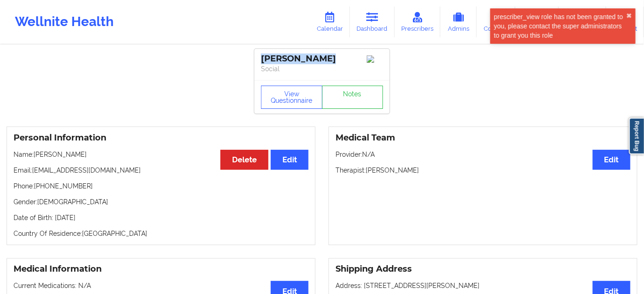 The image size is (644, 294). I want to click on h3: Medical Information, so click(160, 269).